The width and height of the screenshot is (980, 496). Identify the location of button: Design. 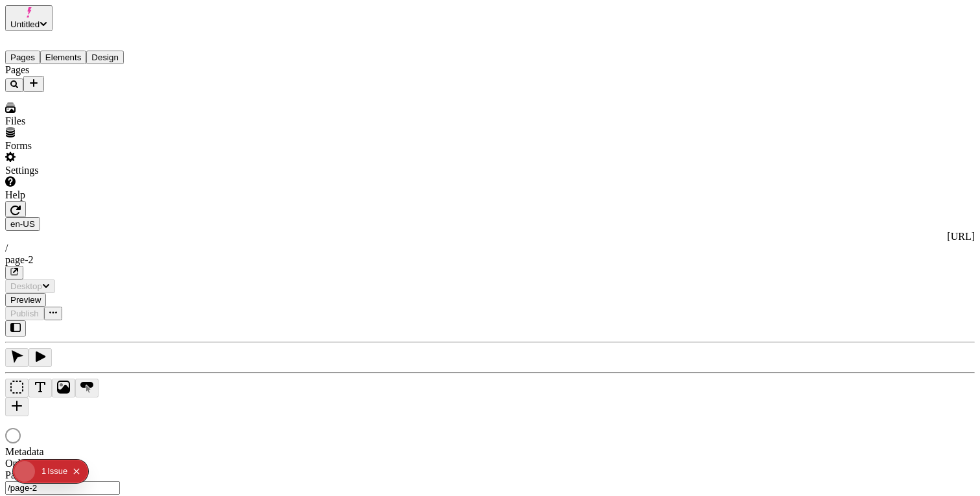
(105, 57).